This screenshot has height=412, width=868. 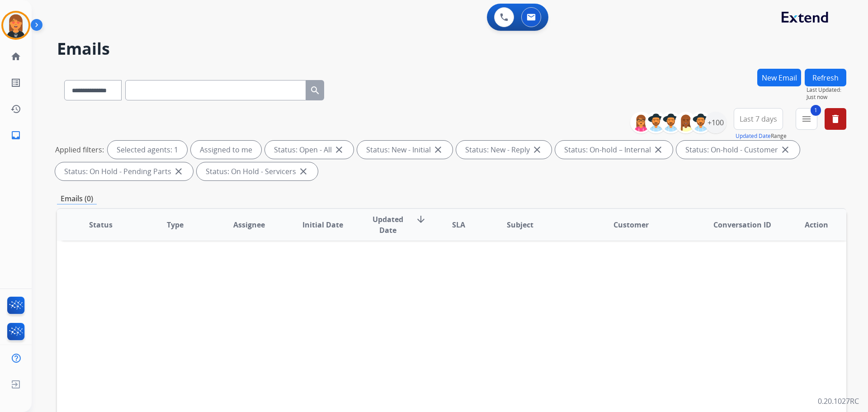 What do you see at coordinates (631, 225) in the screenshot?
I see `span: Customer` at bounding box center [631, 225].